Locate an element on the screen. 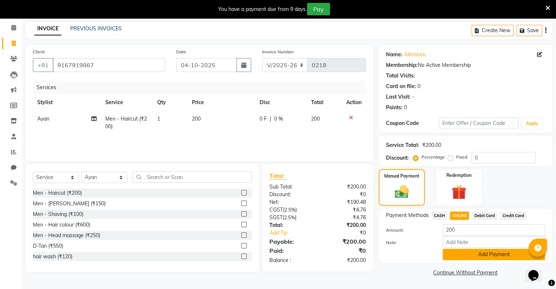 This screenshot has height=289, width=556. span: Credit Card is located at coordinates (513, 215).